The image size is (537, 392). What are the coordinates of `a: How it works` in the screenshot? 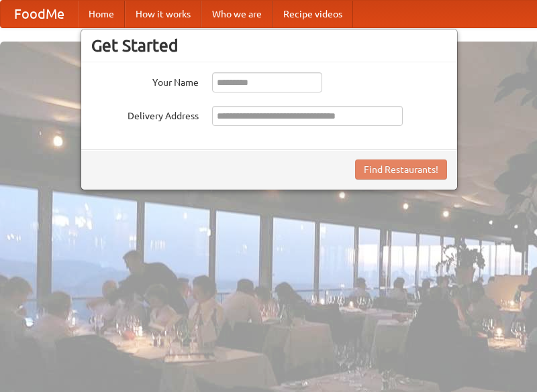 It's located at (163, 14).